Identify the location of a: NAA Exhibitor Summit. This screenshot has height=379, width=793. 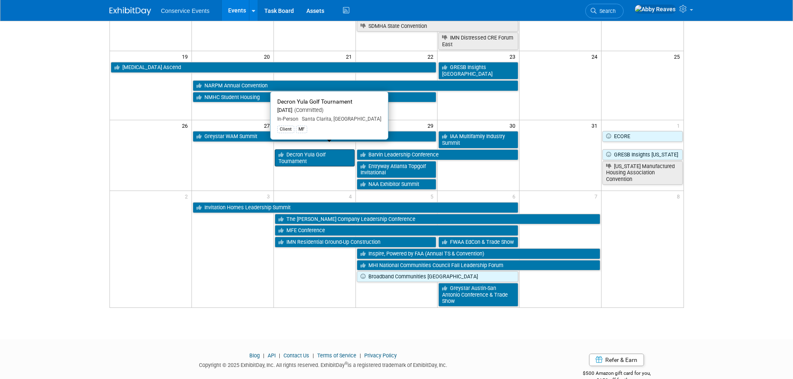
(397, 184).